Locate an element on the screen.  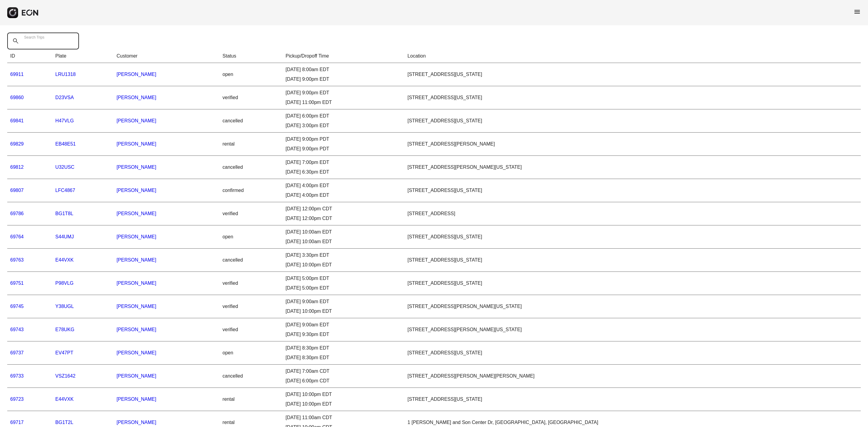
span: menu is located at coordinates (857, 12).